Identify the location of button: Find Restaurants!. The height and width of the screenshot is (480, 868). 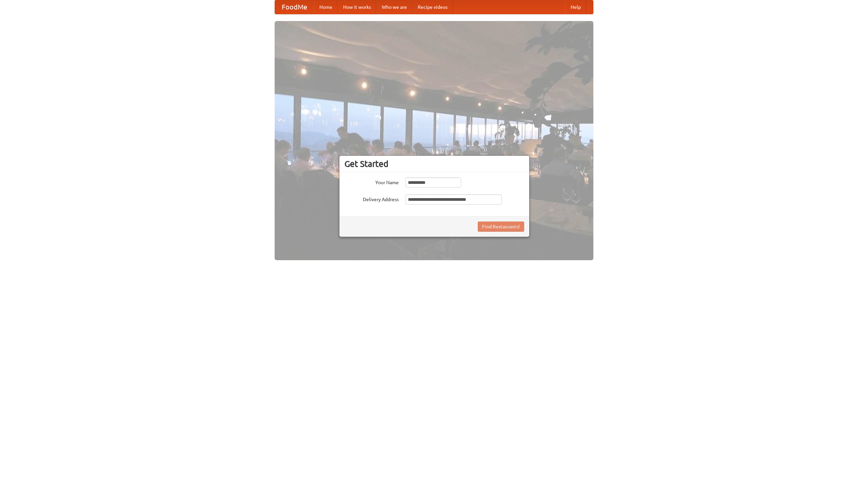
(501, 227).